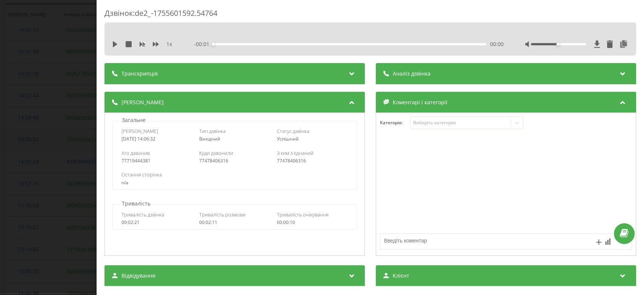 The height and width of the screenshot is (295, 644). Describe the element at coordinates (288, 139) in the screenshot. I see `span: Успішний` at that location.